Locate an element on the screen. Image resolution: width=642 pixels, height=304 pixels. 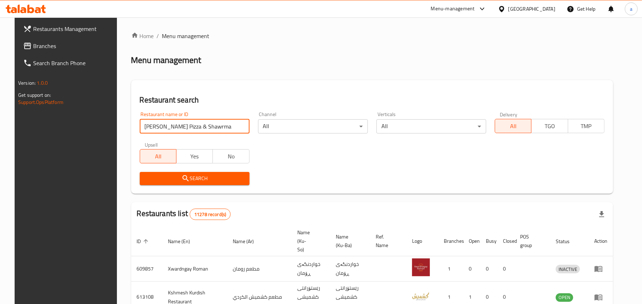
span: Menu management is located at coordinates (186, 36).